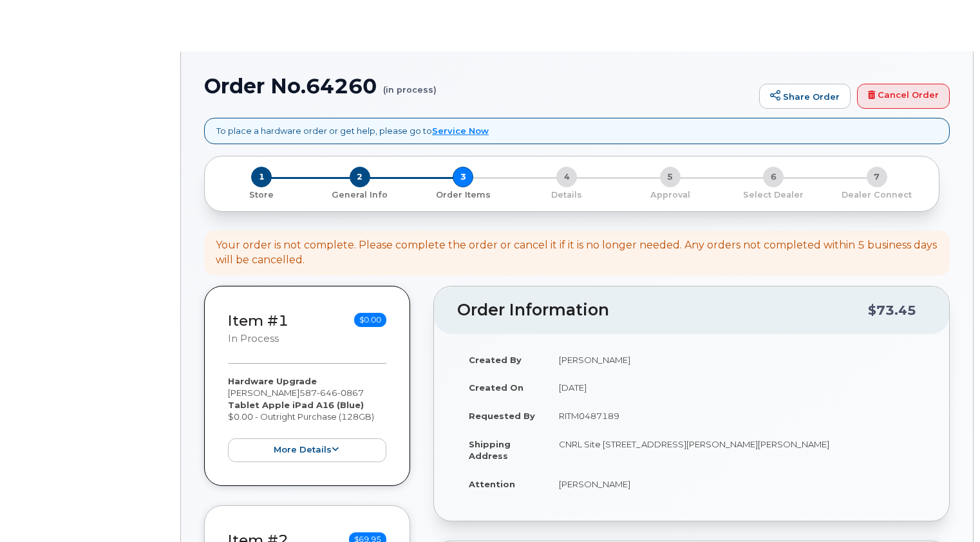 The height and width of the screenshot is (542, 980). Describe the element at coordinates (258, 321) in the screenshot. I see `a: Item #1` at that location.